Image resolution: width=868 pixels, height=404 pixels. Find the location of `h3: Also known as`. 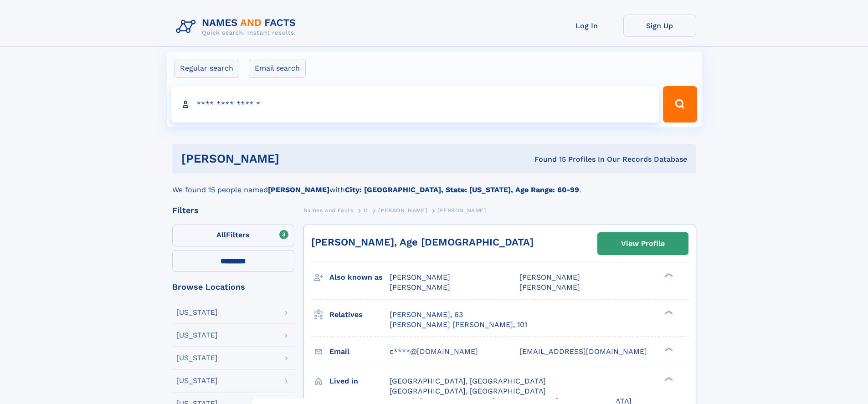

h3: Also known as is located at coordinates (360, 278).